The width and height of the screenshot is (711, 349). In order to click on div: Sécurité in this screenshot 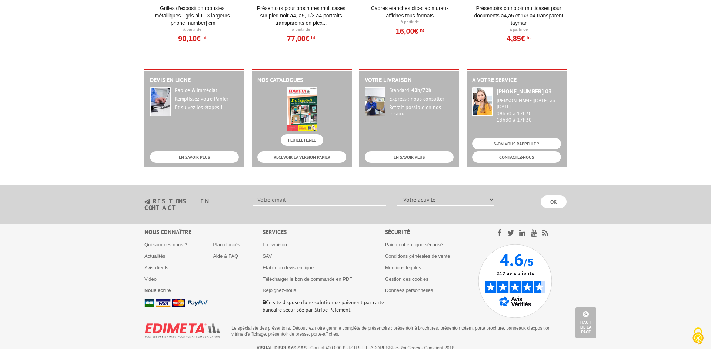, I will do `click(432, 232)`.